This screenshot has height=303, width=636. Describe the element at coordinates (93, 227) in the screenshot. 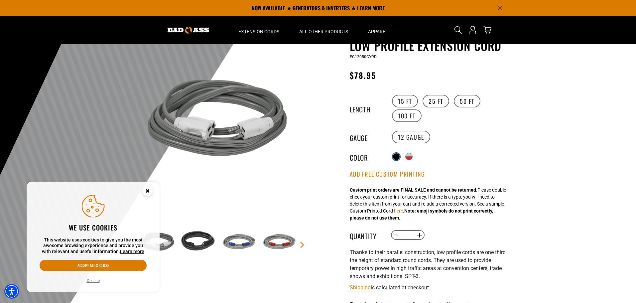

I see `h2: We use cookies` at that location.